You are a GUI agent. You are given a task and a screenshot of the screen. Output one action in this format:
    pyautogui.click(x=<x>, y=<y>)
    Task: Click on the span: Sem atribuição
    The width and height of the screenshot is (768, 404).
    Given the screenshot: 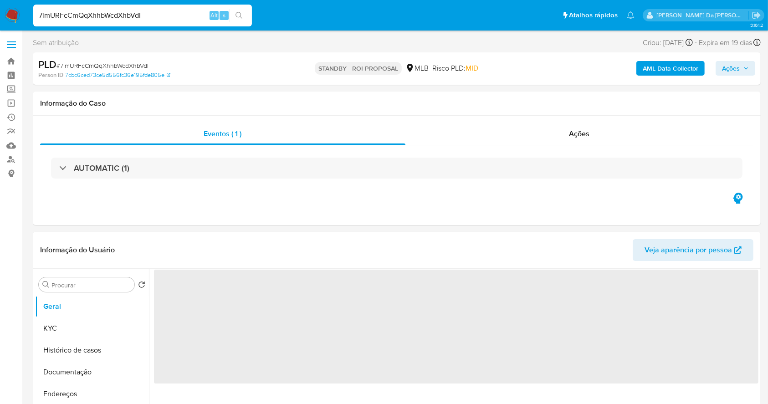 What is the action you would take?
    pyautogui.click(x=56, y=43)
    